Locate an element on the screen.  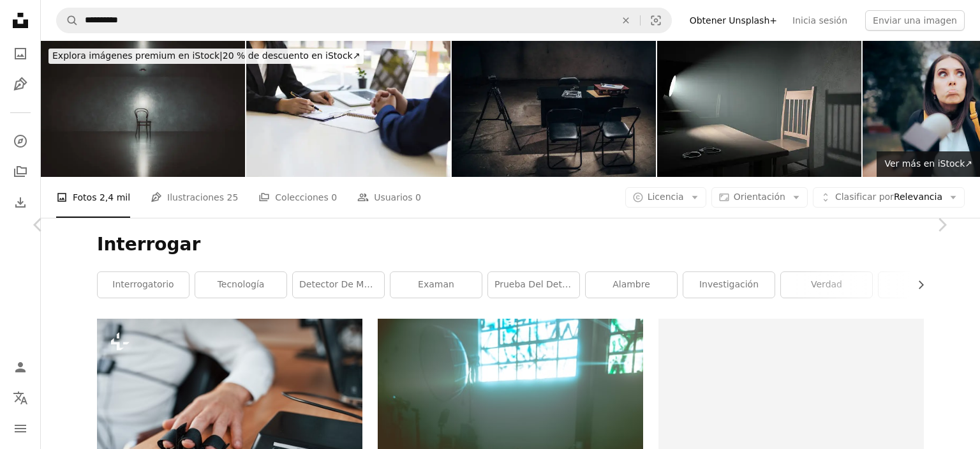
a: interrogatorio is located at coordinates (143, 285).